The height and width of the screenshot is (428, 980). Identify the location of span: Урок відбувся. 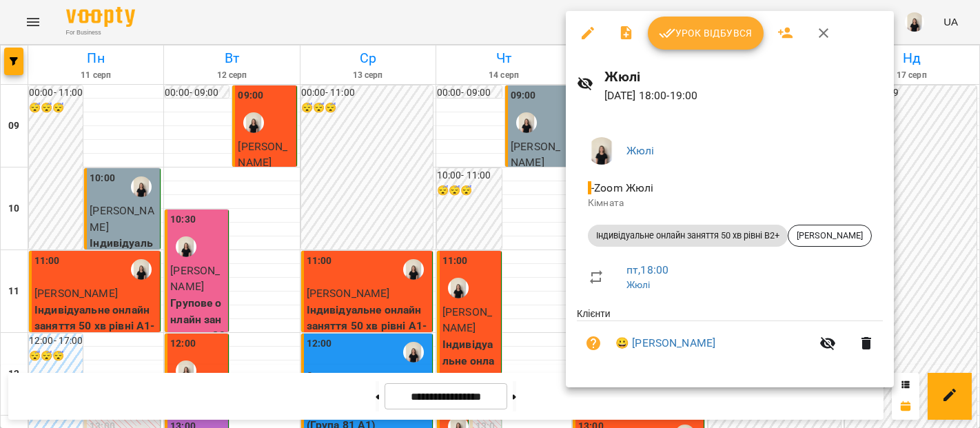
(706, 33).